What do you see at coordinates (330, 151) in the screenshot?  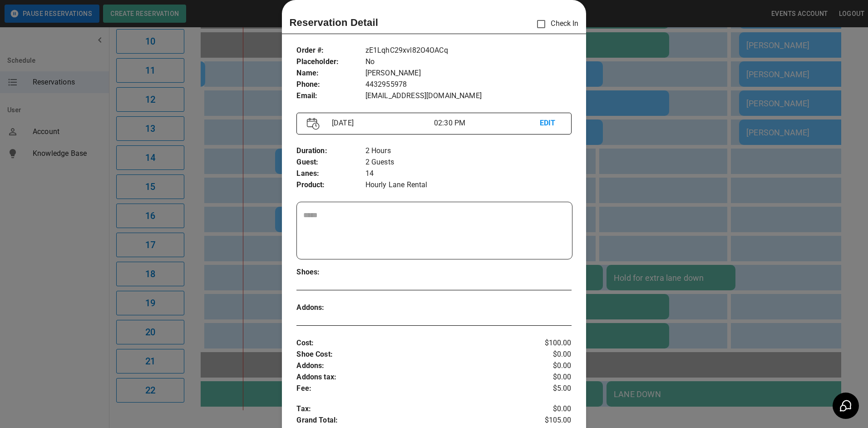 I see `p: Duration :` at bounding box center [330, 151].